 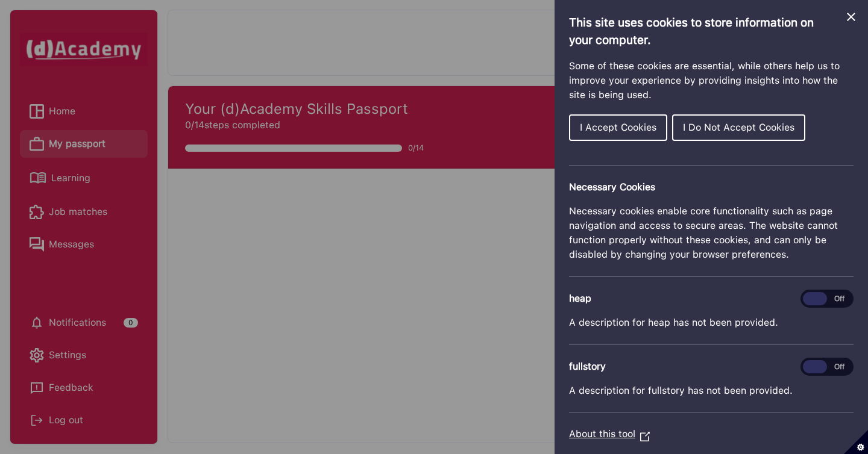 What do you see at coordinates (711, 391) in the screenshot?
I see `p: A description for fullstory has not been provided.` at bounding box center [711, 391].